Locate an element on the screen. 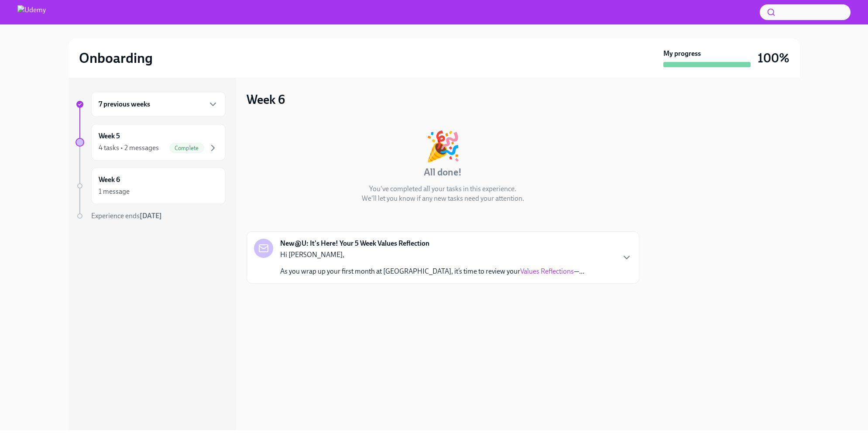 This screenshot has width=868, height=439. h6: Week 6 is located at coordinates (109, 180).